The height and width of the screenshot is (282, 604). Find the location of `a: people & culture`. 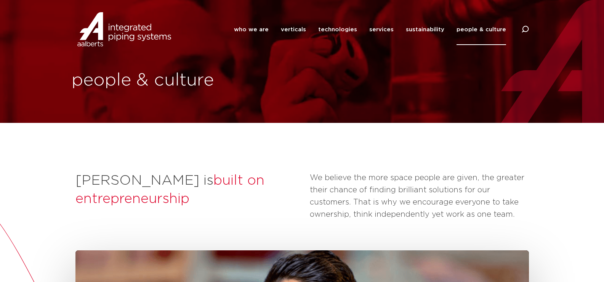

a: people & culture is located at coordinates (481, 29).